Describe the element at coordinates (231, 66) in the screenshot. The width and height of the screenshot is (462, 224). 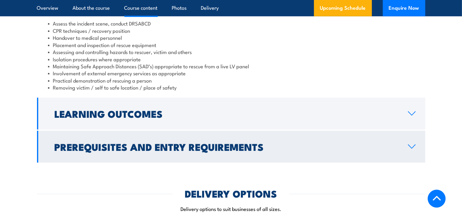
I see `li: Maintaining Safe Approach Distances (SAD’s) appropriate to rescue from a live LV panel` at that location.